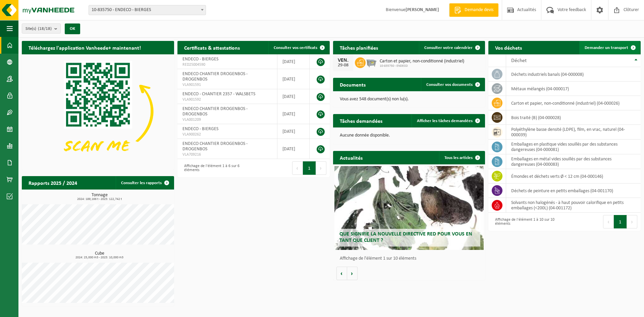  Describe the element at coordinates (98, 112) in the screenshot. I see `img: Download de VHEPlus App` at that location.